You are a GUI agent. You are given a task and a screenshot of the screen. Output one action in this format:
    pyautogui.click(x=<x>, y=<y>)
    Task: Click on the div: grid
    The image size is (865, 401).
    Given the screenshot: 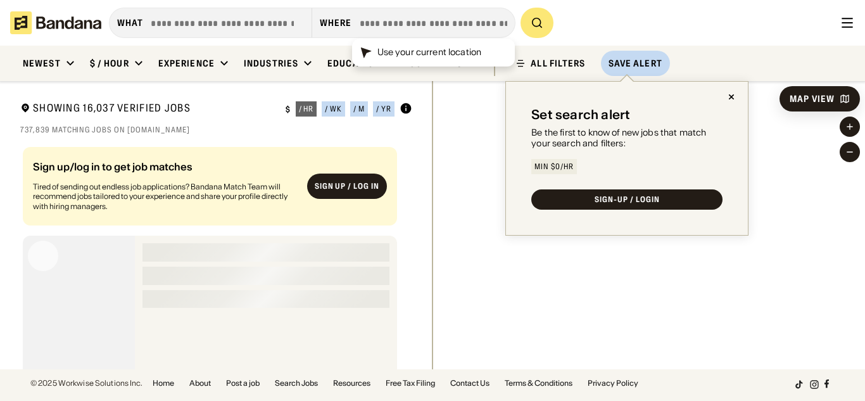 What is the action you would take?
    pyautogui.click(x=216, y=255)
    